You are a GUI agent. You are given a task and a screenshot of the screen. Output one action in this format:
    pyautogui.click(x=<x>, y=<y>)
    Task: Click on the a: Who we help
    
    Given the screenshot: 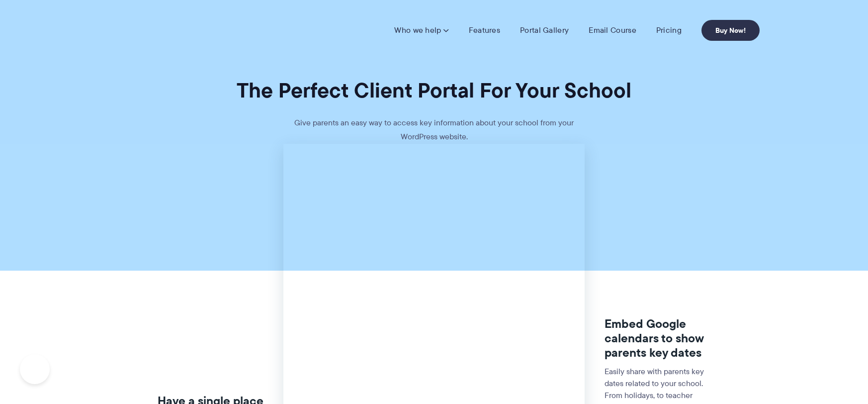 What is the action you would take?
    pyautogui.click(x=421, y=31)
    